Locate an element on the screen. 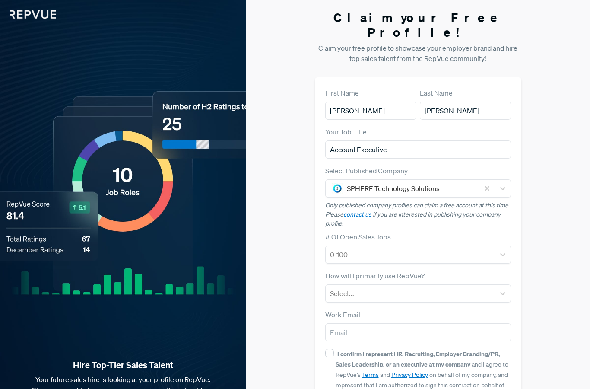 This screenshot has width=590, height=389. p: Only published company profiles can claim a free account at this time. Please if you are interest... is located at coordinates (418, 214).